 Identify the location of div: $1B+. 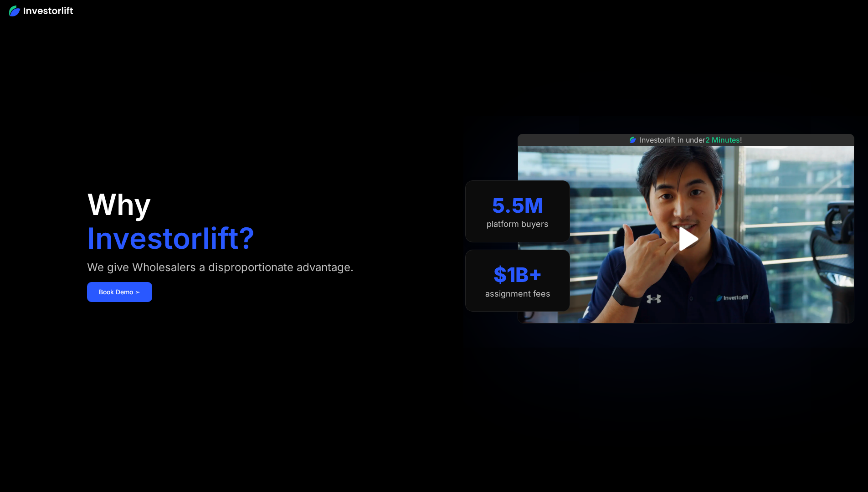
(517, 275).